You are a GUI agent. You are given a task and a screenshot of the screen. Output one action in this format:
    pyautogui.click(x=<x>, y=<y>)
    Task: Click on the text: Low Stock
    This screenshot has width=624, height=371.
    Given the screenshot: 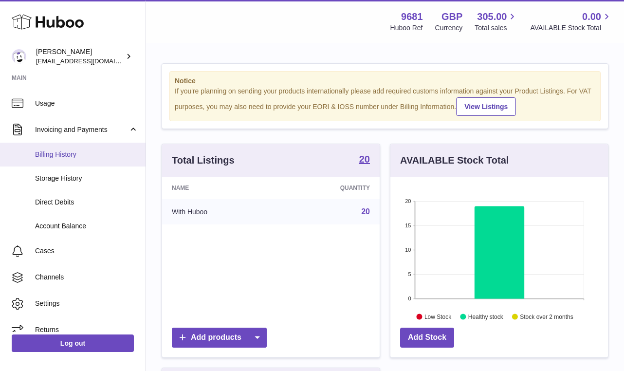 What is the action you would take?
    pyautogui.click(x=438, y=317)
    